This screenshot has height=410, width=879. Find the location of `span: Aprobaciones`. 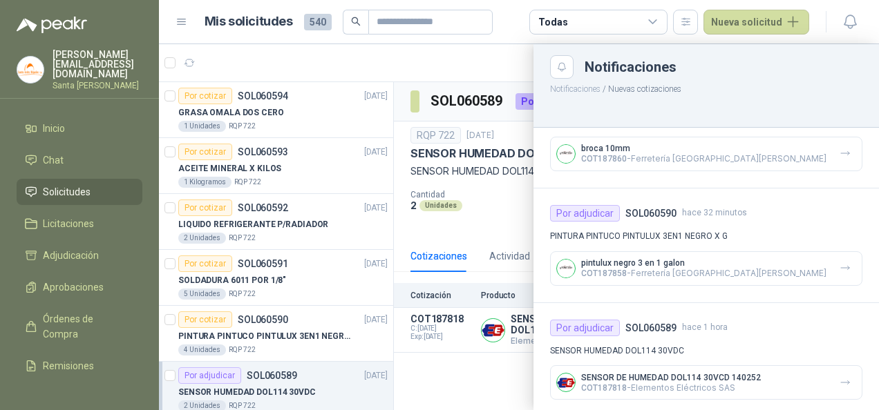

span: Aprobaciones is located at coordinates (73, 287).